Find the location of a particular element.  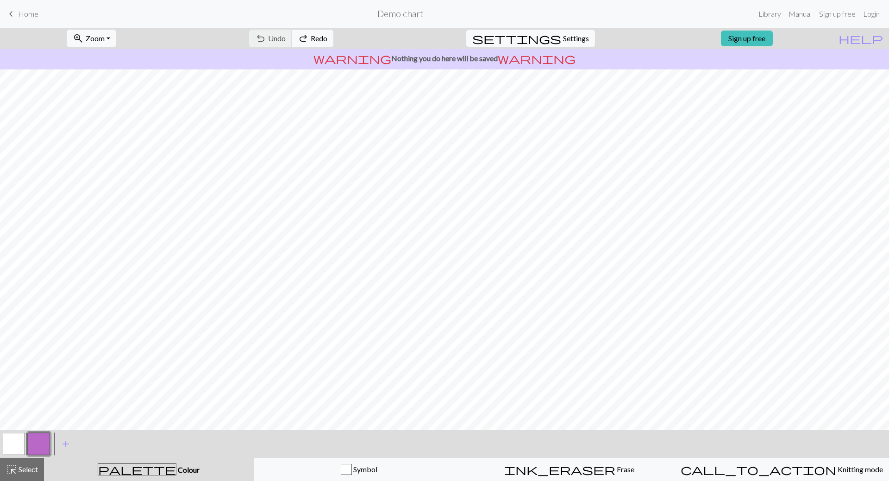

span: zoom_in is located at coordinates (78, 38).